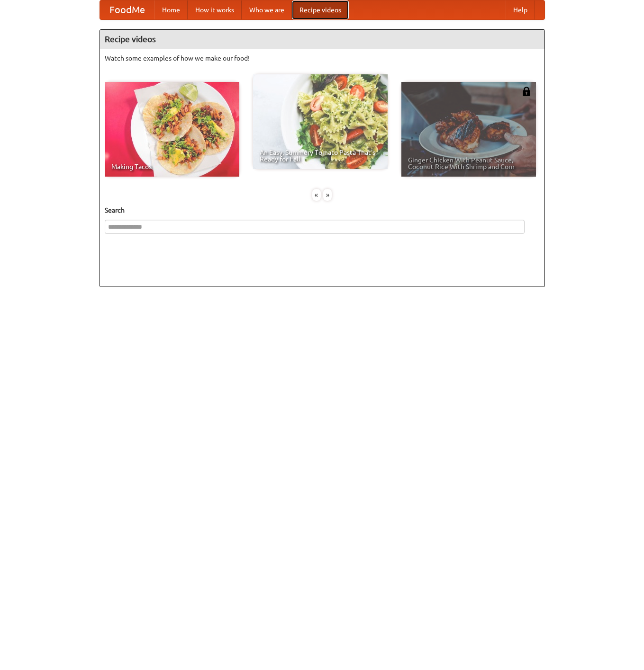 The image size is (644, 670). Describe the element at coordinates (323, 211) in the screenshot. I see `h5: Search` at that location.